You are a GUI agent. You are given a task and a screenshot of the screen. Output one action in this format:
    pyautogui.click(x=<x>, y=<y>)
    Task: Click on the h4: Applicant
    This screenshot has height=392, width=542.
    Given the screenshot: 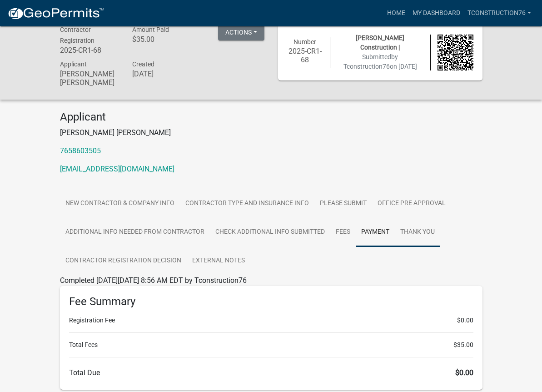 What is the action you would take?
    pyautogui.click(x=272, y=117)
    